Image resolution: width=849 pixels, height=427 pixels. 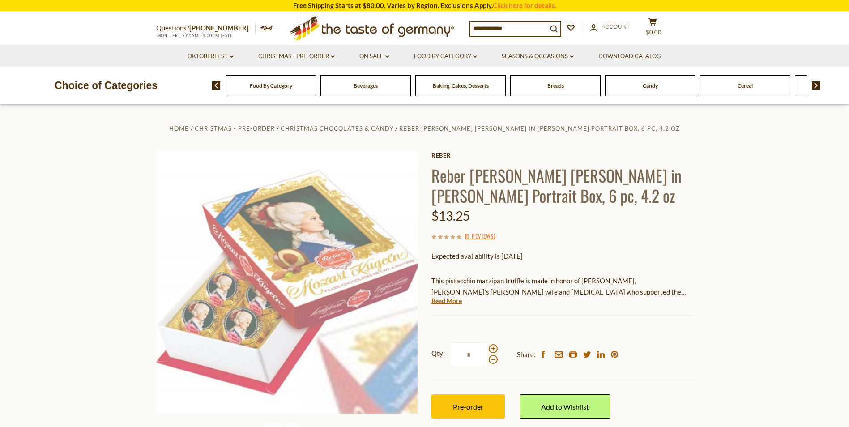 What do you see at coordinates (555, 85) in the screenshot?
I see `a: Breads` at bounding box center [555, 85].